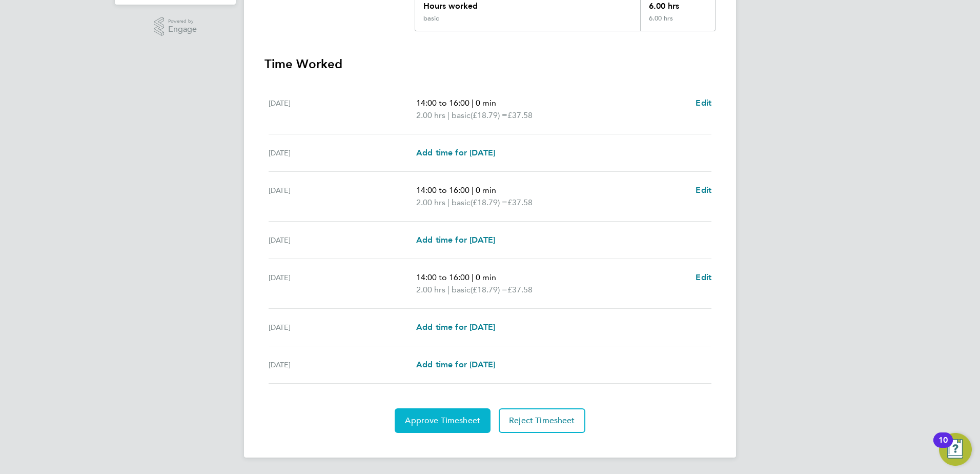 The width and height of the screenshot is (980, 474). Describe the element at coordinates (183, 29) in the screenshot. I see `span: Engage` at that location.